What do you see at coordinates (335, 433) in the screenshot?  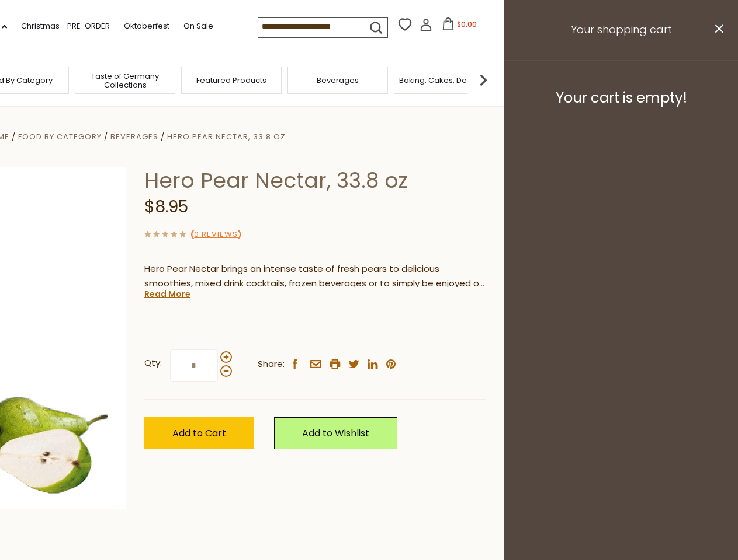 I see `a: Add to Wishlist` at bounding box center [335, 433].